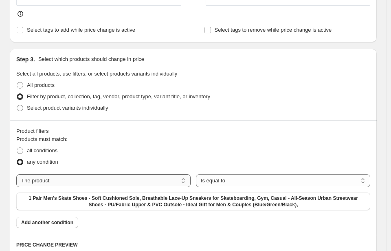 The image size is (391, 251). What do you see at coordinates (26, 59) in the screenshot?
I see `h2: Step 3.` at bounding box center [26, 59].